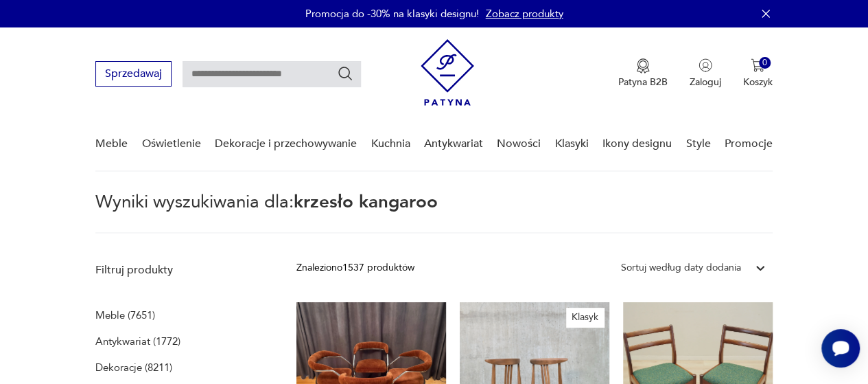  Describe the element at coordinates (447, 72) in the screenshot. I see `img: Patyna - sklep z meblami i dekoracjami vintage` at that location.